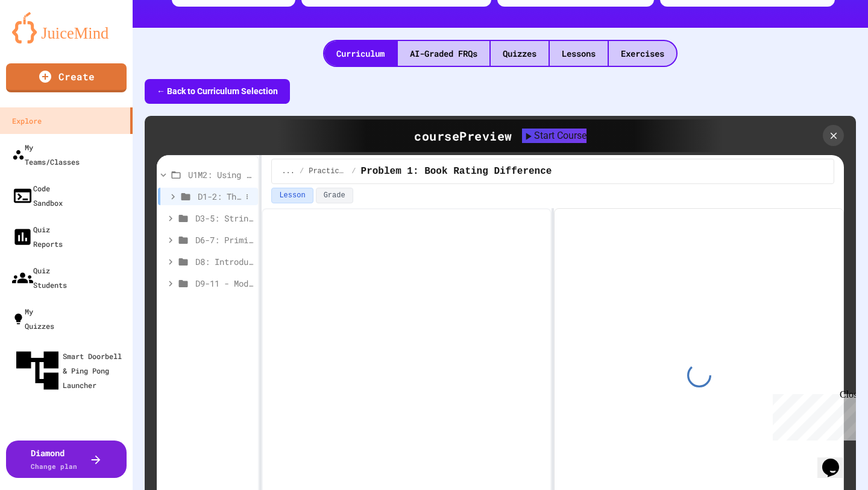  Describe the element at coordinates (520, 53) in the screenshot. I see `div: Quizzes` at that location.